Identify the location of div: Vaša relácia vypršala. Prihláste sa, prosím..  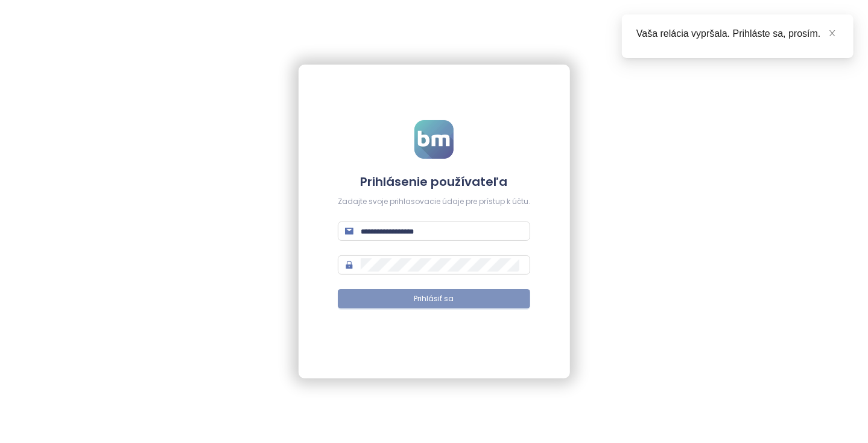
(738, 34).